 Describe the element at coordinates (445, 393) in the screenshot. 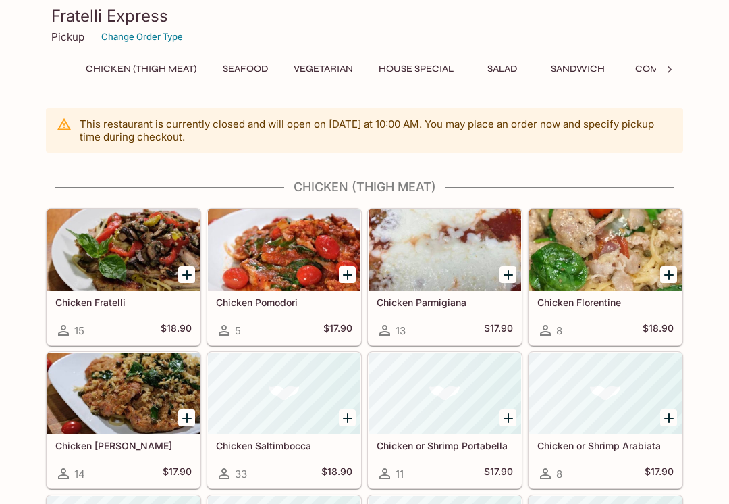

I see `div: Chicken or Shrimp Portabella` at that location.